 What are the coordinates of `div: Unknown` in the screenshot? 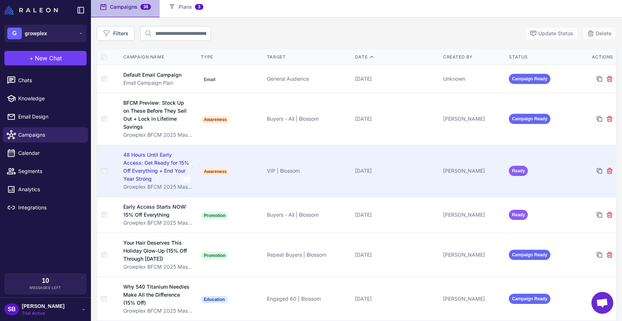 It's located at (473, 79).